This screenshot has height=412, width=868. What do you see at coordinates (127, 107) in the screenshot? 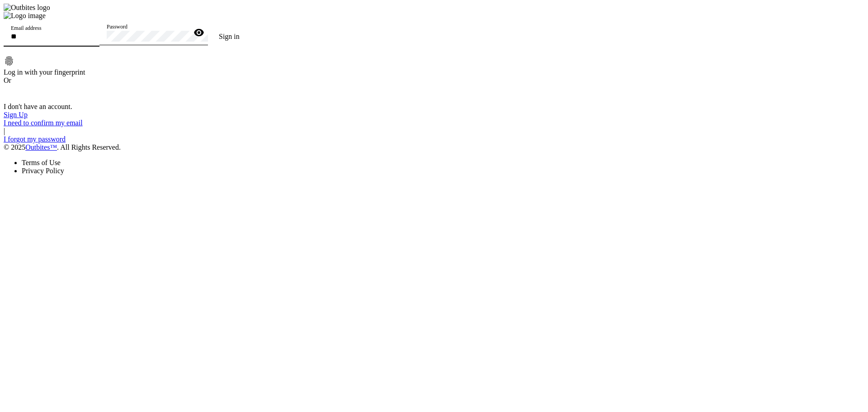
I see `div: I don't have an account.` at bounding box center [127, 107].